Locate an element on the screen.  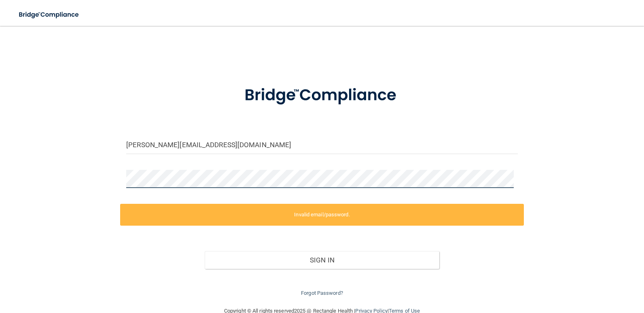
input: Email is located at coordinates (322, 145).